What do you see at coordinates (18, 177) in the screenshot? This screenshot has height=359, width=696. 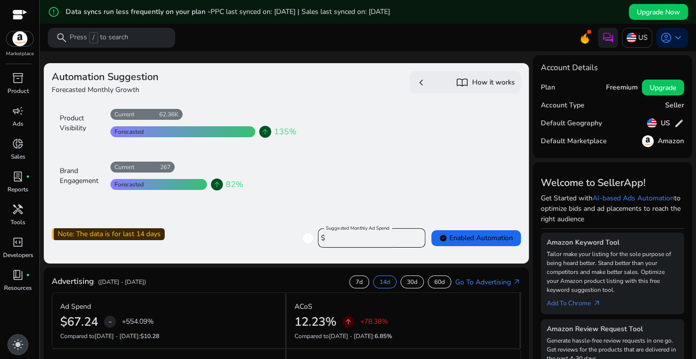 I see `span: lab_profile` at bounding box center [18, 177].